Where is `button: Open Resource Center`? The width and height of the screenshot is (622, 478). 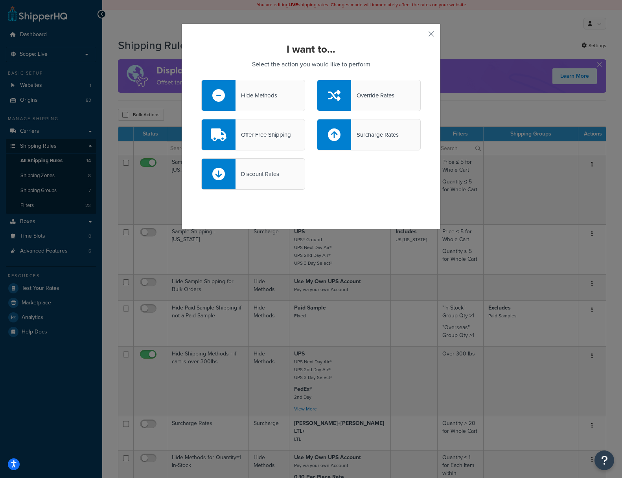
button: Open Resource Center is located at coordinates (604, 461).